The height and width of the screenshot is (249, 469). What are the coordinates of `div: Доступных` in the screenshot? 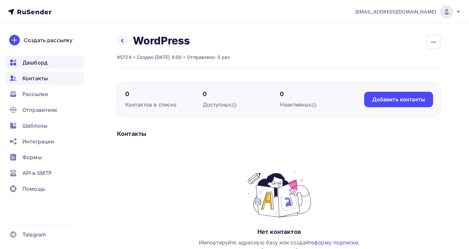 It's located at (241, 105).